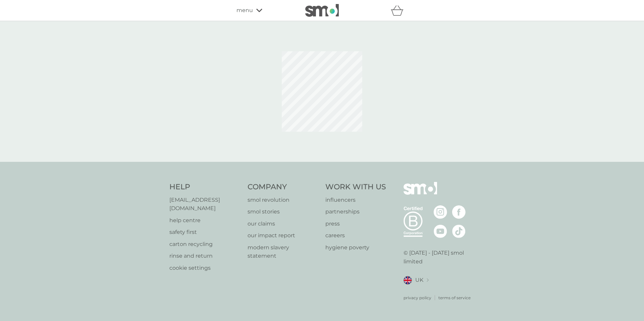 The image size is (644, 321). I want to click on a: smol stories, so click(283, 212).